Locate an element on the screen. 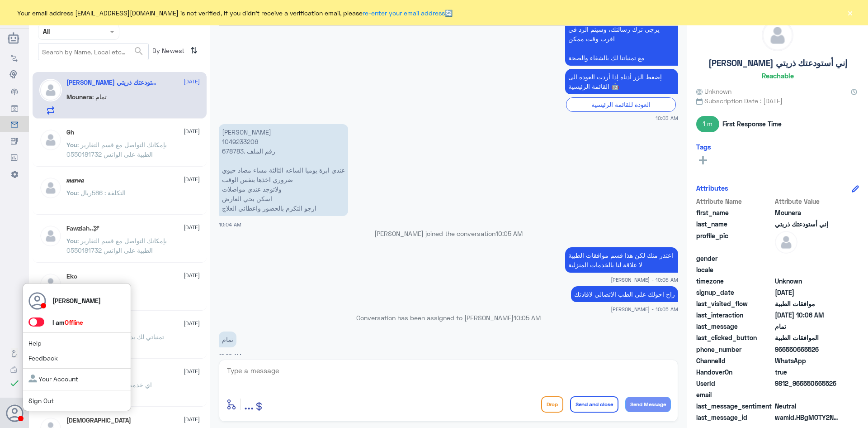  span: true is located at coordinates (807, 372).